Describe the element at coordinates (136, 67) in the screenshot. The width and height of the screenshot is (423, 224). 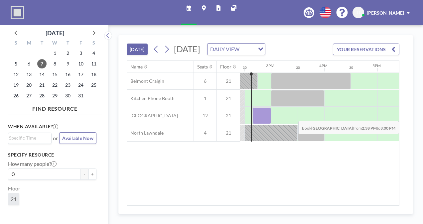
I see `div: Name` at that location.